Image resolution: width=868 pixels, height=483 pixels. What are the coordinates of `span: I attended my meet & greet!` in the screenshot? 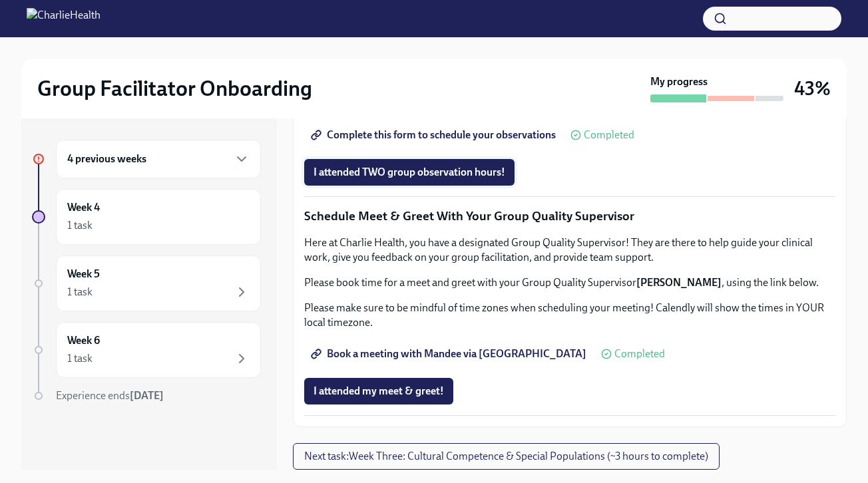 It's located at (379, 392).